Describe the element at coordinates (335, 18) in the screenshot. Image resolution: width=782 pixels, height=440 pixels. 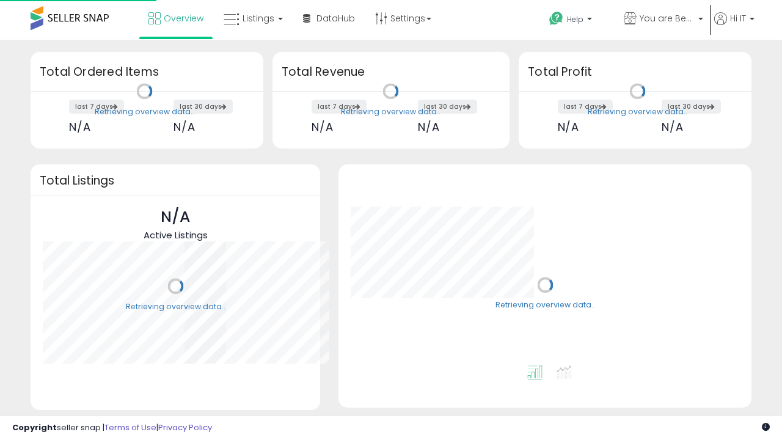
I see `span: DataHub` at that location.